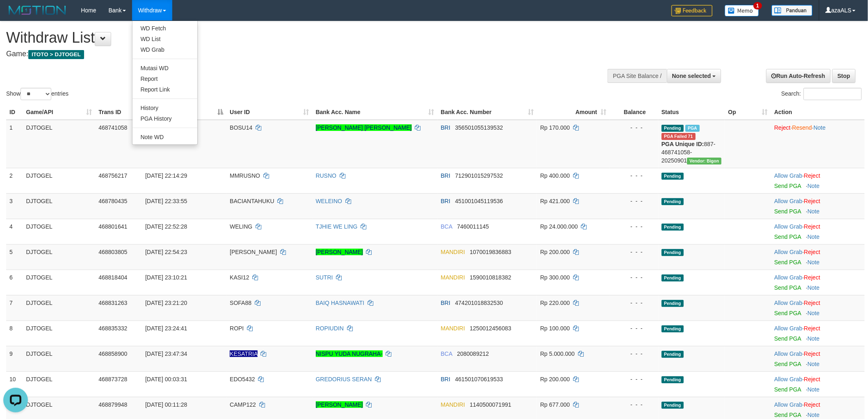  I want to click on a: Note WD, so click(165, 137).